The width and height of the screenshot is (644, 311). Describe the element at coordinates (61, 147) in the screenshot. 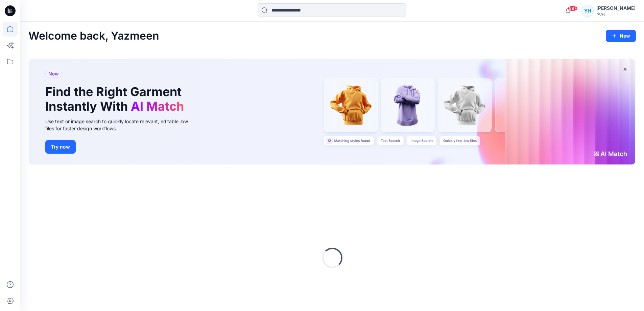

I see `button: Try now` at that location.